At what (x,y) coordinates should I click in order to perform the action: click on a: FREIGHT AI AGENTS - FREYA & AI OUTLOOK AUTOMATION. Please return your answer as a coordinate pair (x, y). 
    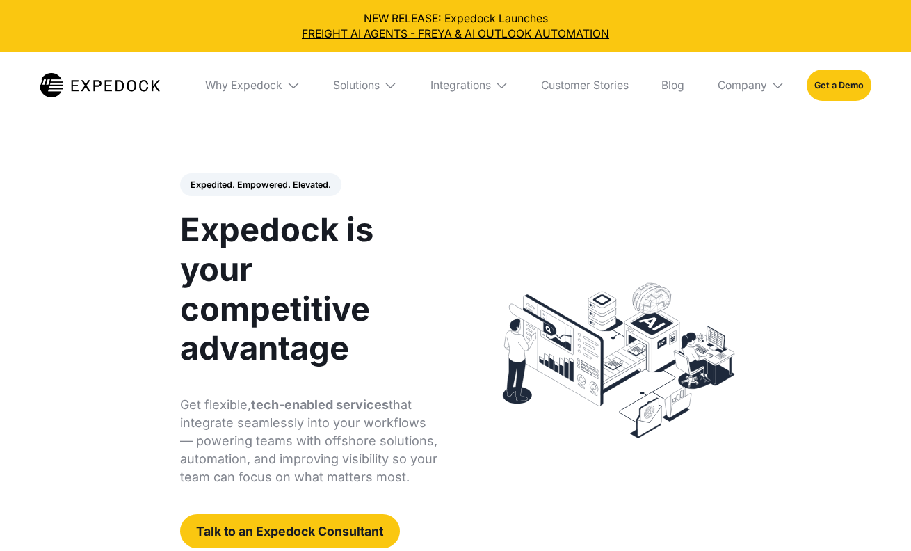
    Looking at the image, I should click on (456, 34).